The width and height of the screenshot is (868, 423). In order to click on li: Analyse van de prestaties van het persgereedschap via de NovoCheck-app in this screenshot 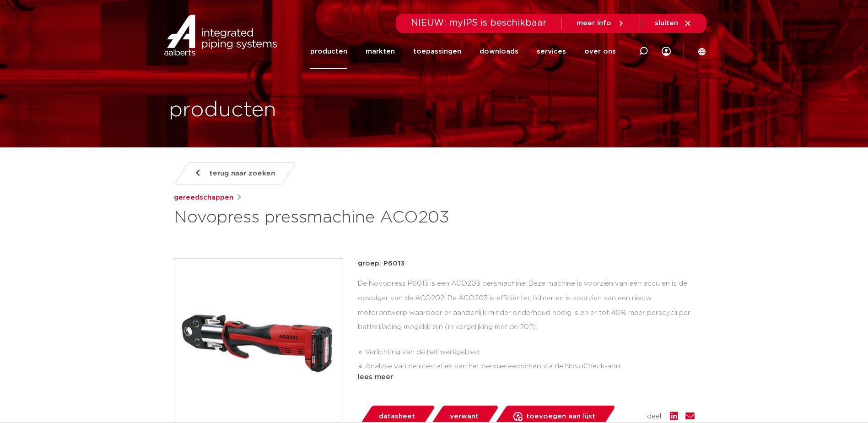, I will do `click(530, 367)`.